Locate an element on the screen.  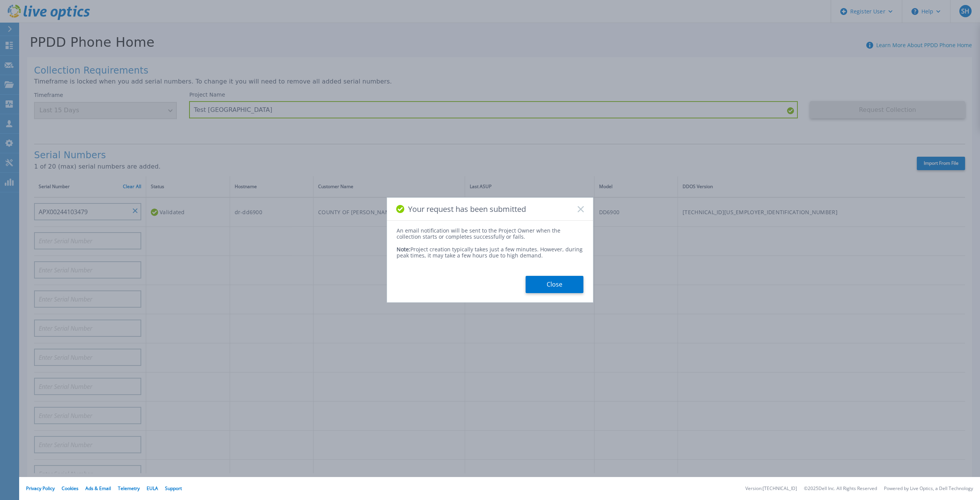
span: Your request has been submitted is located at coordinates (467, 209).